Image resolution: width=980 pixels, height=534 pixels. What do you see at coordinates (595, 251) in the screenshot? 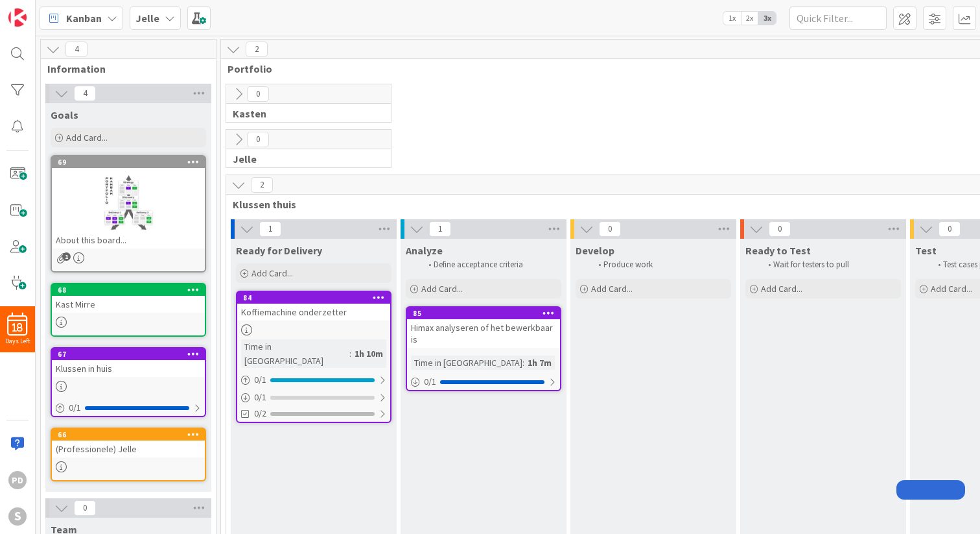
I see `span: Develop` at bounding box center [595, 251].